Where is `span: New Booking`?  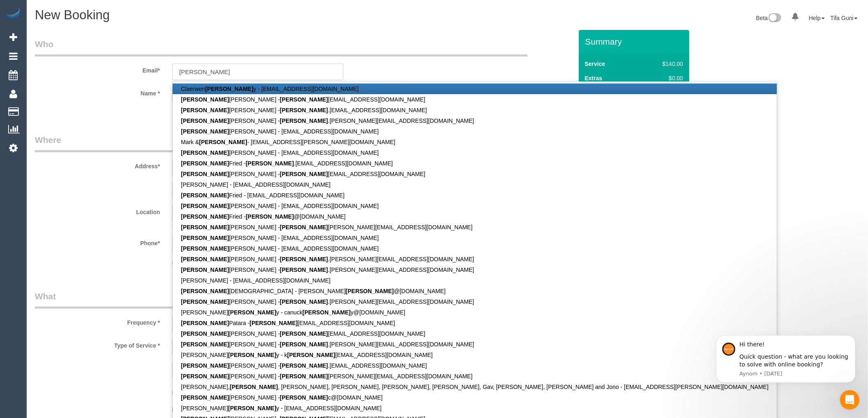
span: New Booking is located at coordinates (72, 15).